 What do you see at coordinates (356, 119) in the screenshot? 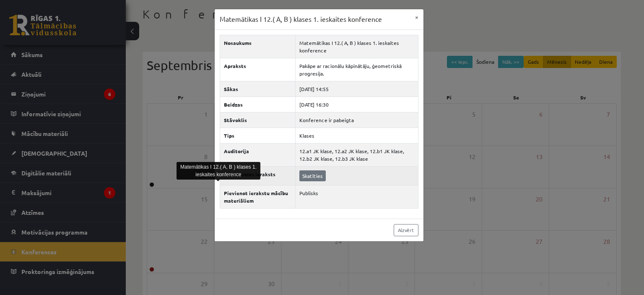
I see `td: Konference ir pabeigta` at bounding box center [356, 119].